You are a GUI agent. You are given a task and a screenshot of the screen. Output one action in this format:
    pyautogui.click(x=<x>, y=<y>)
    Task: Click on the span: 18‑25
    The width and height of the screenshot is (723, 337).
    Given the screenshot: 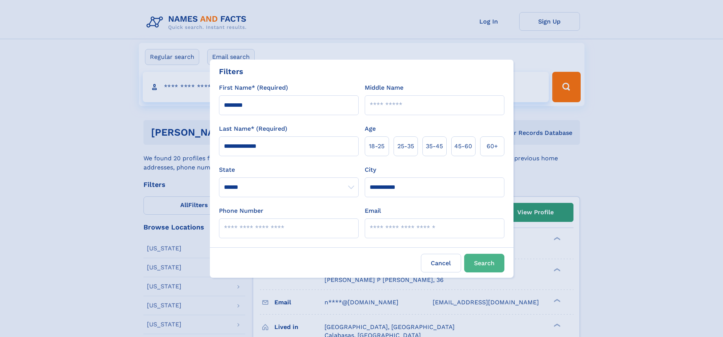 What is the action you would take?
    pyautogui.click(x=377, y=146)
    